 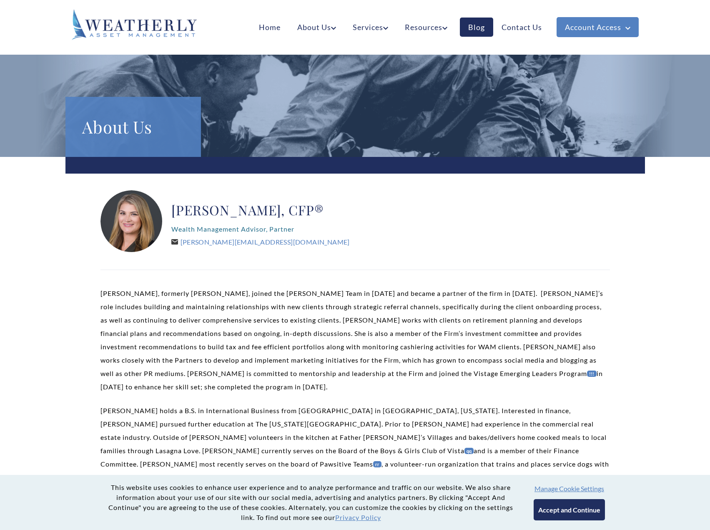 What do you see at coordinates (469, 450) in the screenshot?
I see `a: qq` at bounding box center [469, 450].